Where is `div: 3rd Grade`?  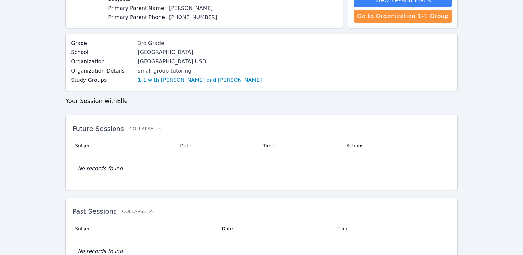
div: 3rd Grade is located at coordinates (200, 43).